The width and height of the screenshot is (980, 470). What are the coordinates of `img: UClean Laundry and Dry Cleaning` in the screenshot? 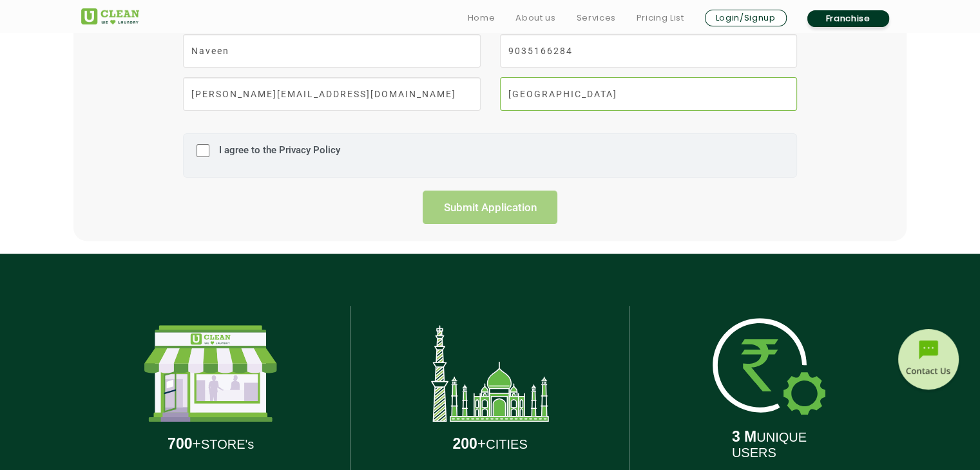 It's located at (110, 16).